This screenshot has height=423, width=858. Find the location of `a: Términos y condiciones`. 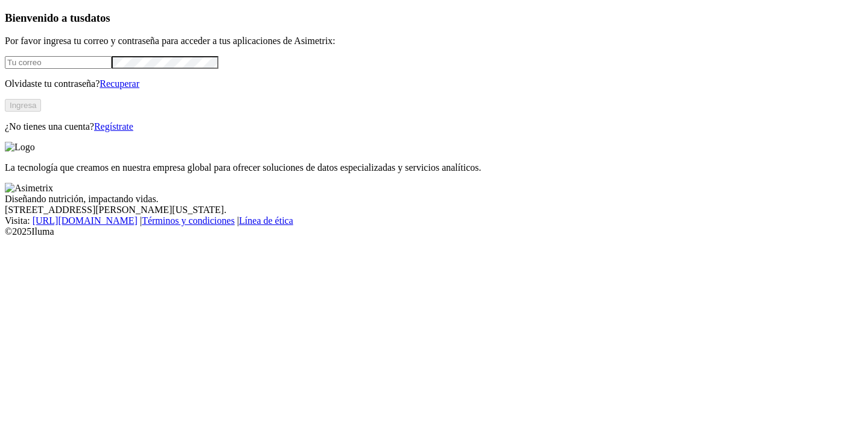

a: Términos y condiciones is located at coordinates (188, 220).